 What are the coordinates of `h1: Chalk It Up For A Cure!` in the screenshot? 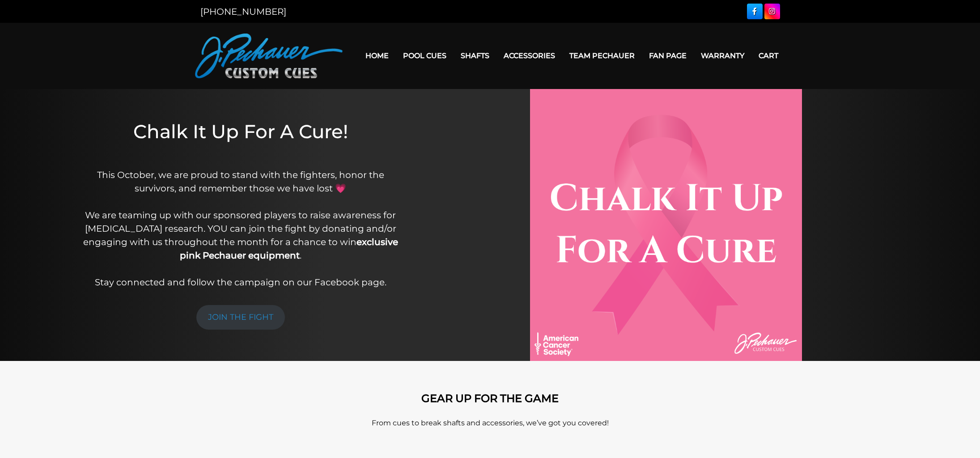 It's located at (240, 138).